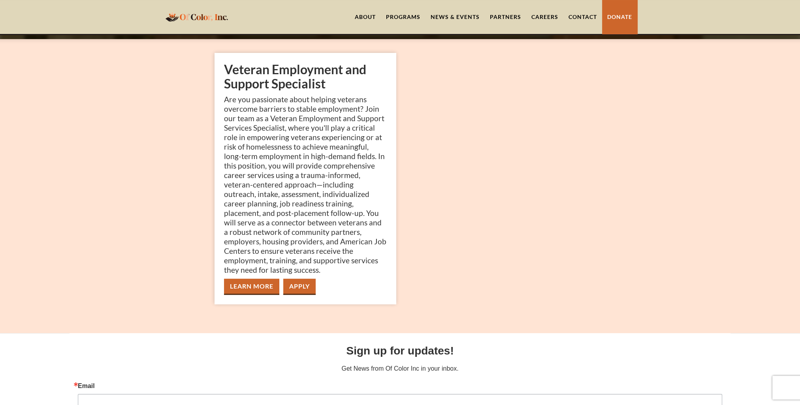 This screenshot has height=405, width=800. What do you see at coordinates (197, 17) in the screenshot?
I see `a: home` at bounding box center [197, 17].